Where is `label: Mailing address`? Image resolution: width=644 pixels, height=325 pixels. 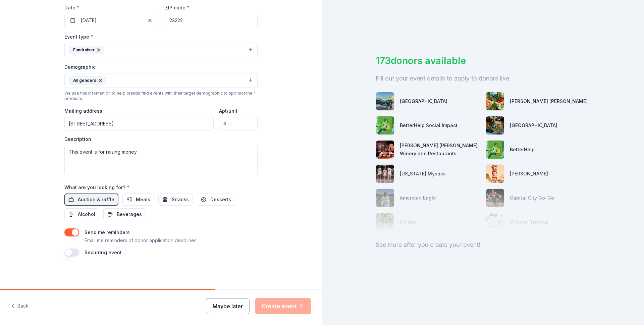
label: Mailing address is located at coordinates (83, 111).